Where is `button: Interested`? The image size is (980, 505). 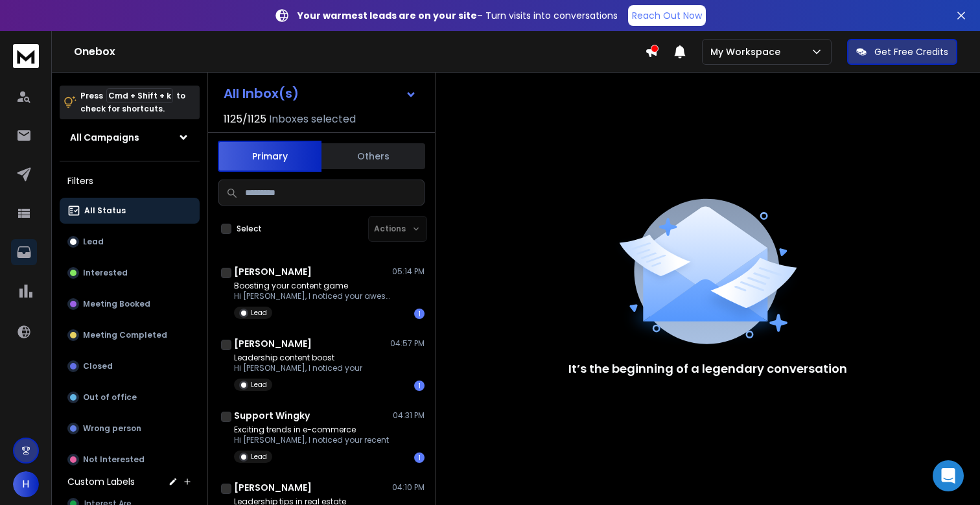
button: Interested is located at coordinates (130, 273).